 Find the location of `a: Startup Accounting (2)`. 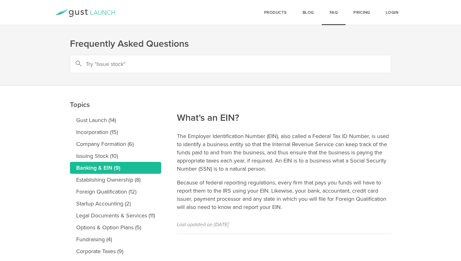

a: Startup Accounting (2) is located at coordinates (115, 203).